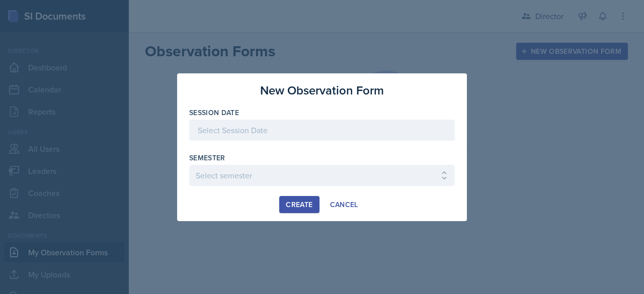  What do you see at coordinates (299, 204) in the screenshot?
I see `button: Create` at bounding box center [299, 204].